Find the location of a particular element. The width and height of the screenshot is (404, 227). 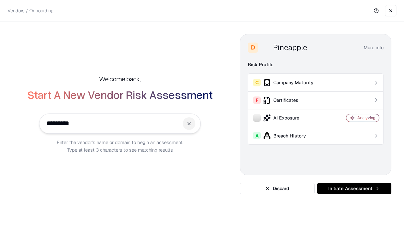

button: Initiate Assessment is located at coordinates (354, 189).